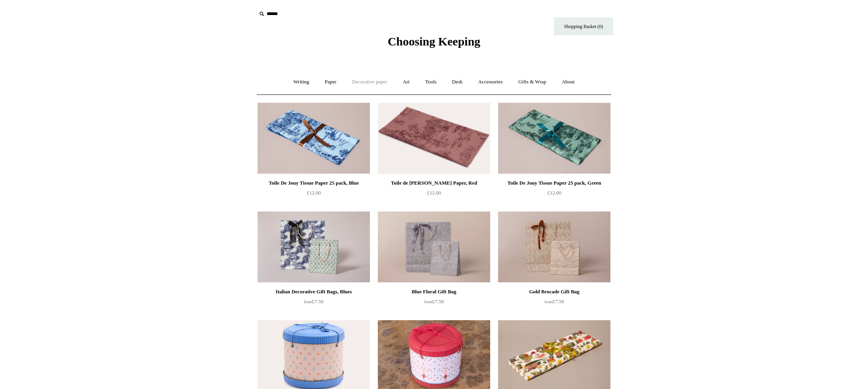  What do you see at coordinates (434, 292) in the screenshot?
I see `div: Blue Floral Gift Bag` at bounding box center [434, 292].